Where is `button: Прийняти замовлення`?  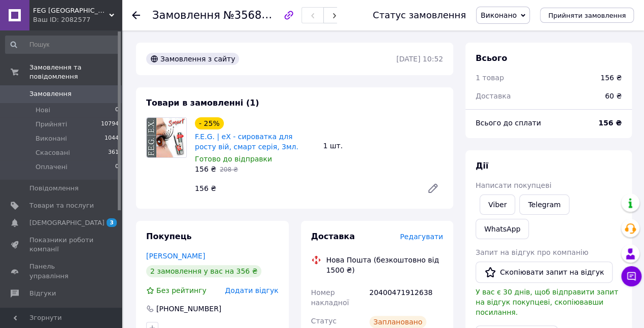 button: Прийняти замовлення is located at coordinates (587, 15).